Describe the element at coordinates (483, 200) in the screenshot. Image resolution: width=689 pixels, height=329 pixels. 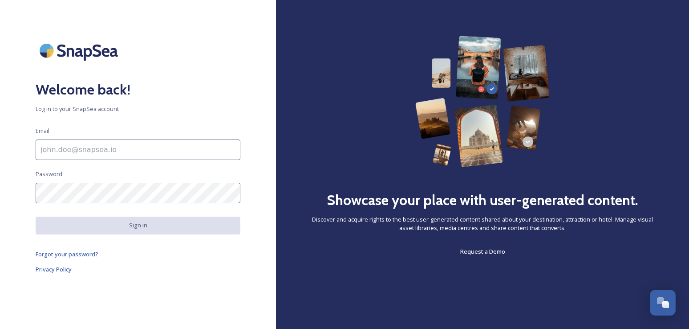
I see `h2: Showcase your place with user-generated content.` at that location.